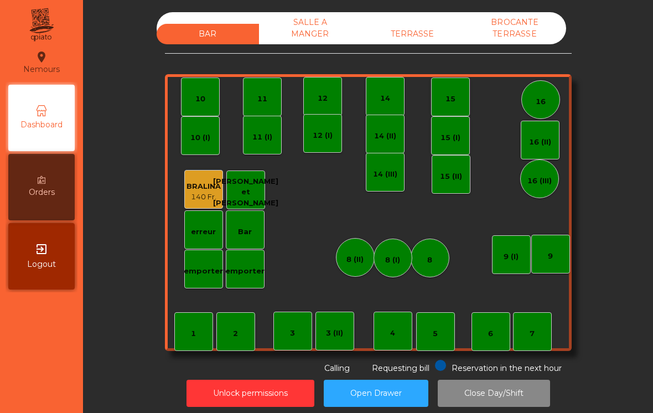 The image size is (653, 413). What do you see at coordinates (245, 232) in the screenshot?
I see `div: Bar` at bounding box center [245, 232].